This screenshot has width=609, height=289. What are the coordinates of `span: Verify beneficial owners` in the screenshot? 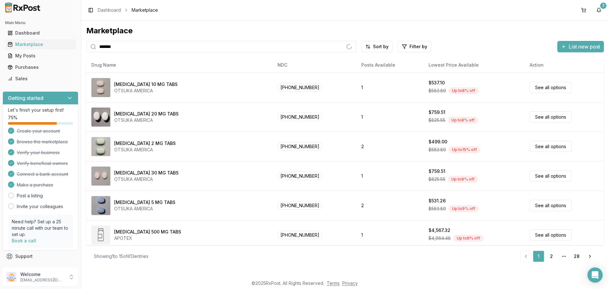 It's located at (42, 163).